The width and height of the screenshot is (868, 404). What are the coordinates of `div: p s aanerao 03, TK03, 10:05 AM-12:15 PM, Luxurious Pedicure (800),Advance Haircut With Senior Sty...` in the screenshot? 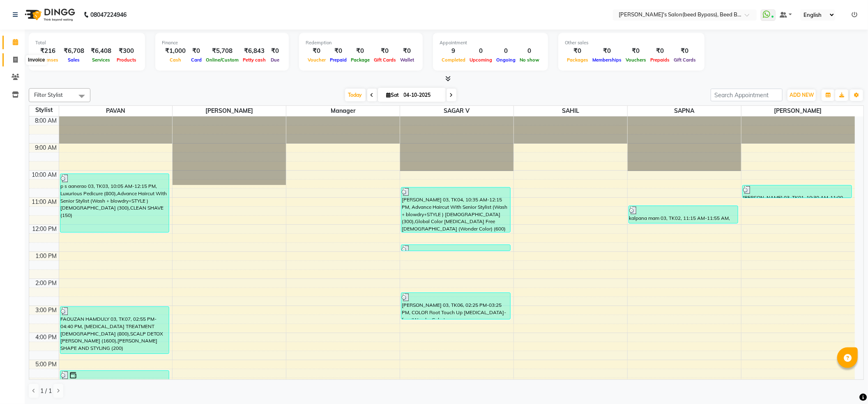 It's located at (115, 203).